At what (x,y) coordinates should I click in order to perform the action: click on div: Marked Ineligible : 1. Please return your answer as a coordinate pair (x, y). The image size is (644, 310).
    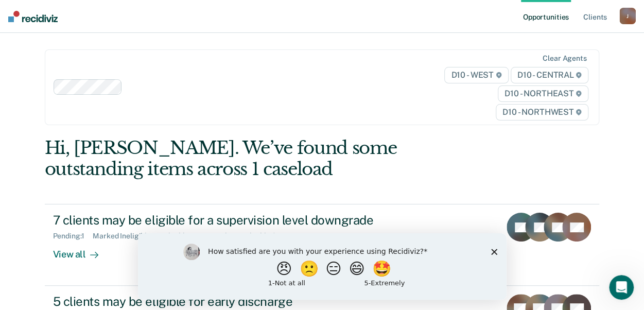
    Looking at the image, I should click on (128, 236).